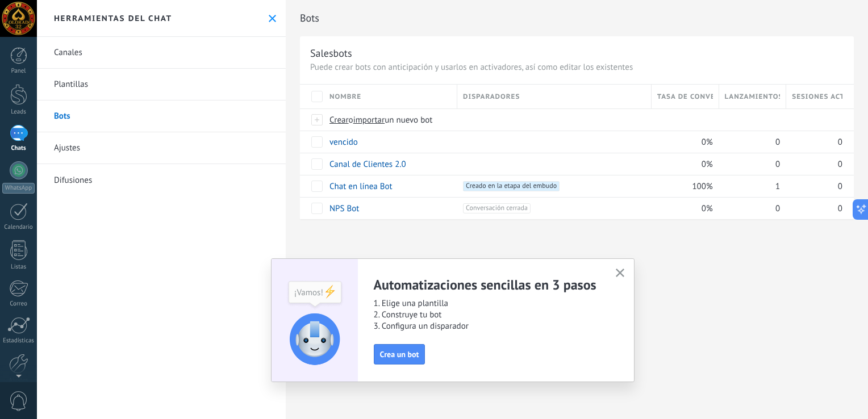 The height and width of the screenshot is (419, 868). Describe the element at coordinates (817, 96) in the screenshot. I see `span: Sesiones activas` at that location.